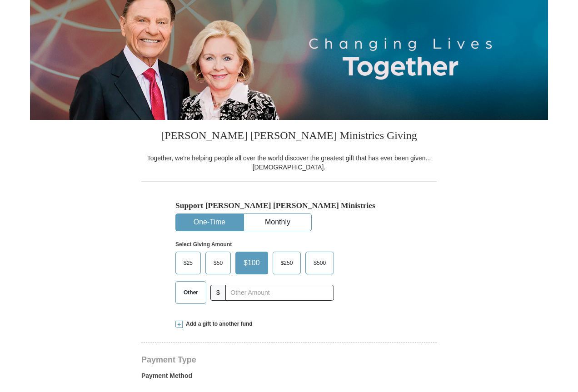 The height and width of the screenshot is (392, 578). I want to click on button: One-Time, so click(210, 222).